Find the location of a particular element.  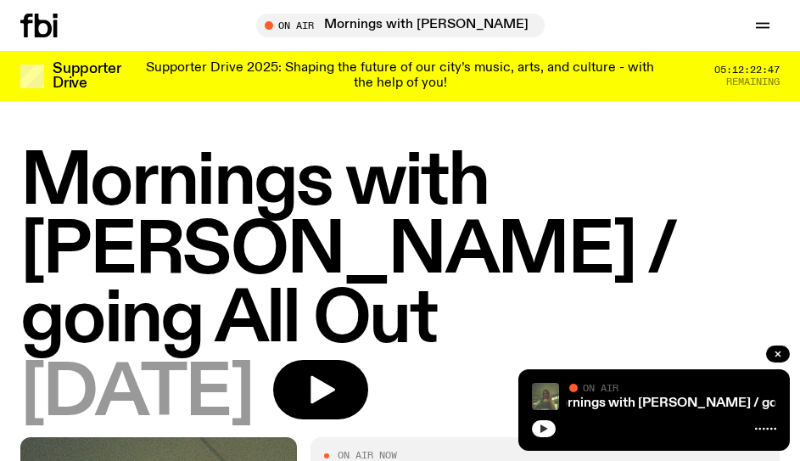

img: Jim Kretschmer in a really cute outfit with cute braids, standing on a train holding up a peace s... is located at coordinates (545, 396).